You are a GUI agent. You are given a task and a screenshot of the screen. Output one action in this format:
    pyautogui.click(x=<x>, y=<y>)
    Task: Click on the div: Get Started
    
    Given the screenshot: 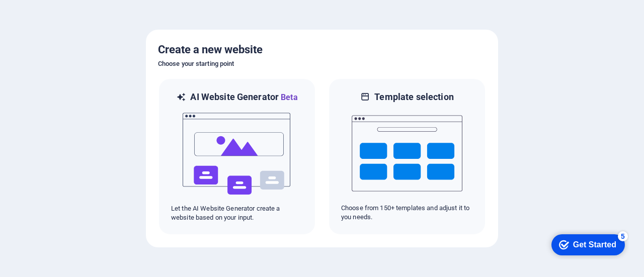 What is the action you would take?
    pyautogui.click(x=51, y=15)
    